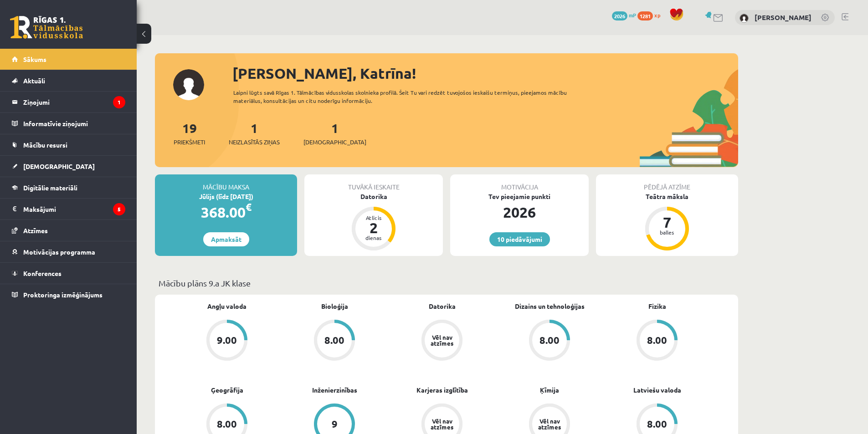 This screenshot has height=434, width=868. Describe the element at coordinates (68, 274) in the screenshot. I see `a: Konferences` at that location.